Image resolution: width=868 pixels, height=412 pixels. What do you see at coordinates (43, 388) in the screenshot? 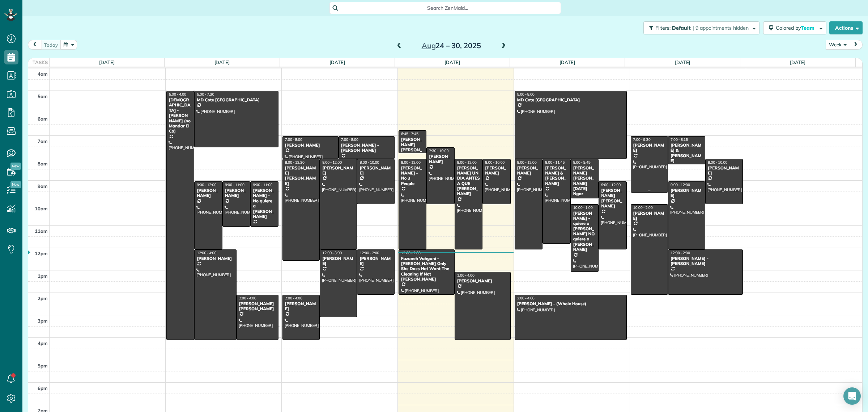
I see `span: 6pm` at bounding box center [43, 388].